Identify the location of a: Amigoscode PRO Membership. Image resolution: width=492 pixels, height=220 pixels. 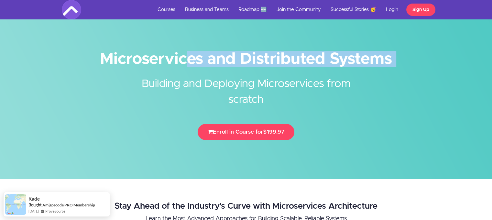
(69, 205).